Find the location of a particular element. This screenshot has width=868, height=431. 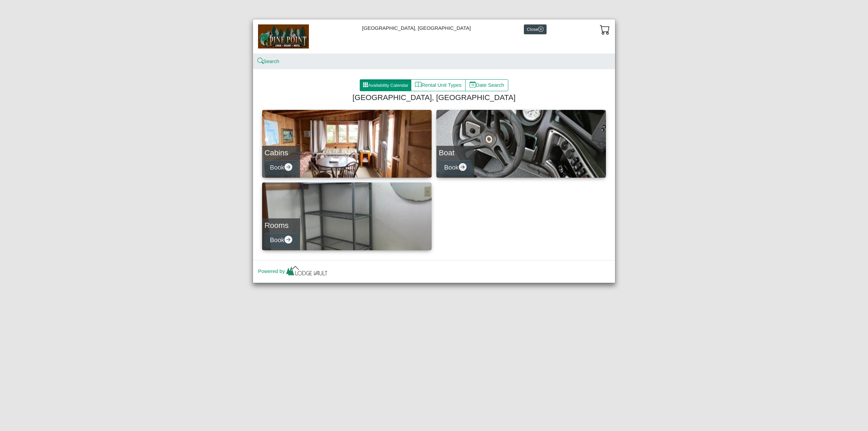

a: Powered by is located at coordinates (294, 271).